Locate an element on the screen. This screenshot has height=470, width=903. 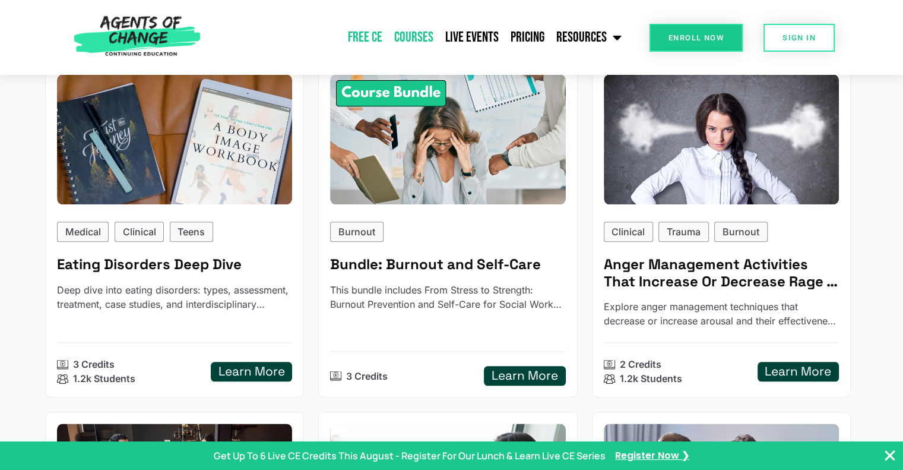
a: Courses is located at coordinates (414, 37).